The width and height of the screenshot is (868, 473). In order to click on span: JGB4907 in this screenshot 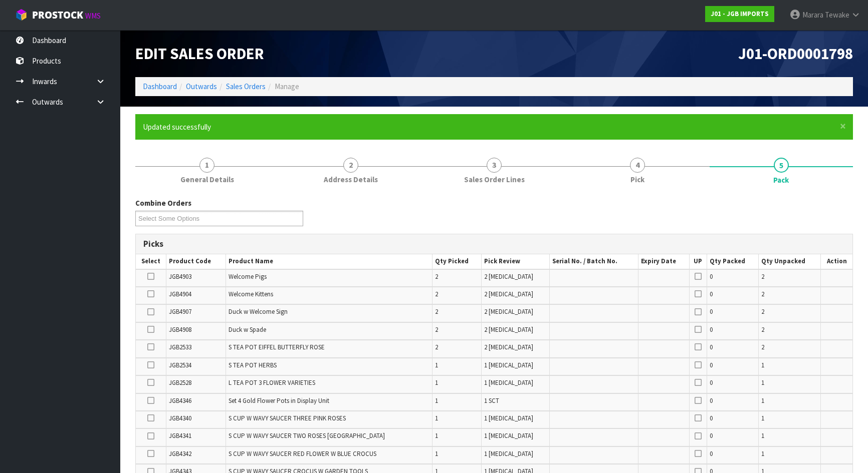, I will do `click(180, 311)`.